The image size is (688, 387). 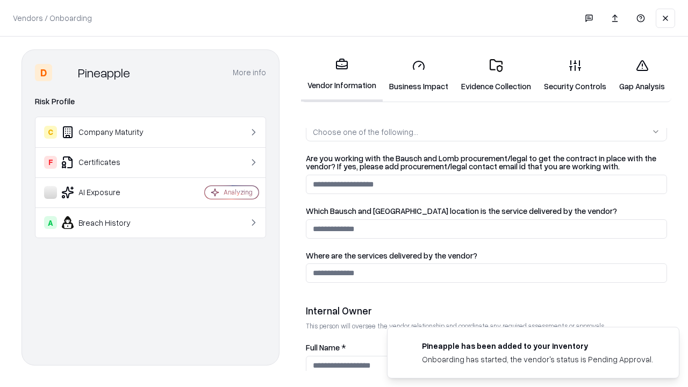 I want to click on div: Pineapple has been added to your inventory, so click(x=537, y=346).